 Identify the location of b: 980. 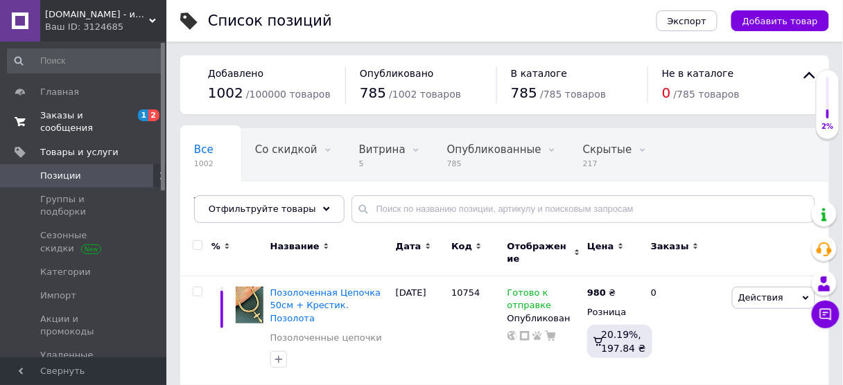
(596, 292).